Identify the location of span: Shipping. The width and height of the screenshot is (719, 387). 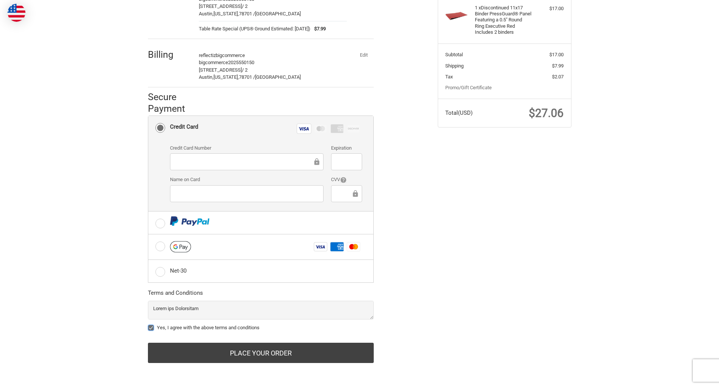
(454, 66).